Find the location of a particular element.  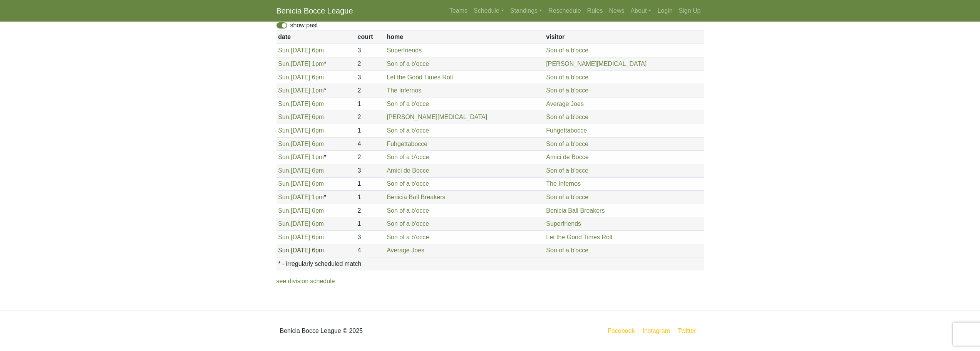

a: Twitter is located at coordinates (689, 330).